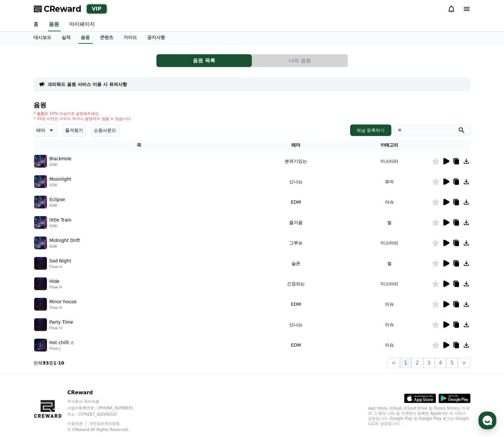 This screenshot has height=437, width=504. Describe the element at coordinates (54, 281) in the screenshot. I see `p: Hide` at that location.